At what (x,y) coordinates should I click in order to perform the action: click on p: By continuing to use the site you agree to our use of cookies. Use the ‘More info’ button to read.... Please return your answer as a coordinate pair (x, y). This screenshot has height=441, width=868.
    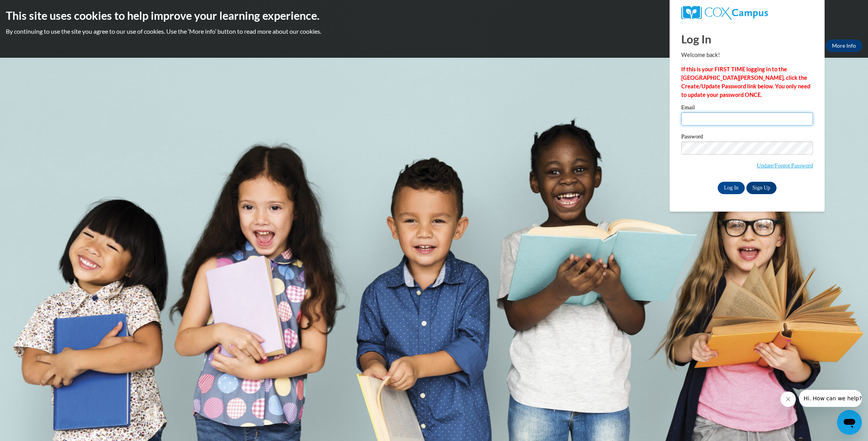
    Looking at the image, I should click on (434, 31).